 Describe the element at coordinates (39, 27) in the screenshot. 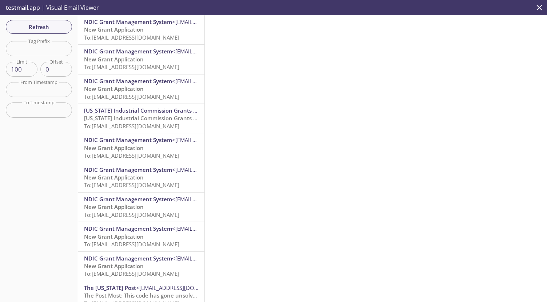

I see `button: Refresh` at that location.